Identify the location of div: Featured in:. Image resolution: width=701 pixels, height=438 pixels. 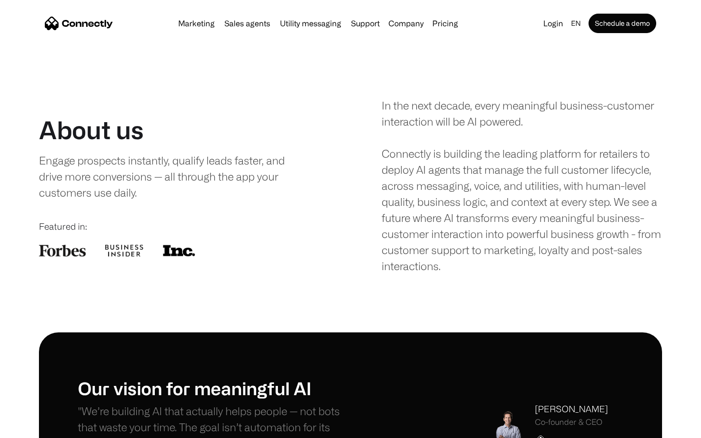
(179, 226).